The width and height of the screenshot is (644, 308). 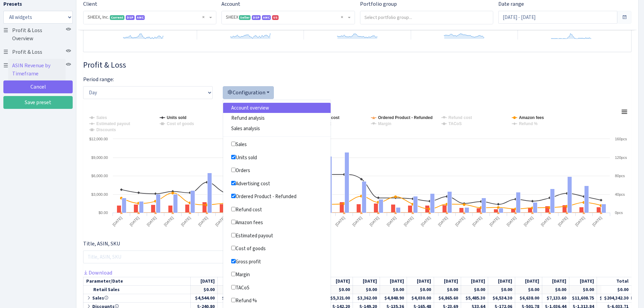 I want to click on text: 40pcs, so click(x=620, y=195).